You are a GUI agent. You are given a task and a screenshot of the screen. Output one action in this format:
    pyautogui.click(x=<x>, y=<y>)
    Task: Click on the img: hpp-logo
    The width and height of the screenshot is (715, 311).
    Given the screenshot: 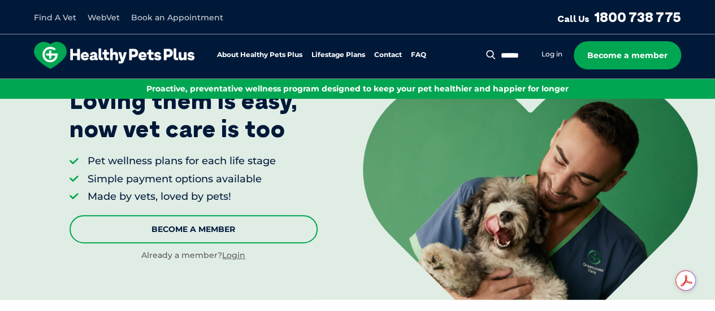 What is the action you would take?
    pyautogui.click(x=114, y=55)
    